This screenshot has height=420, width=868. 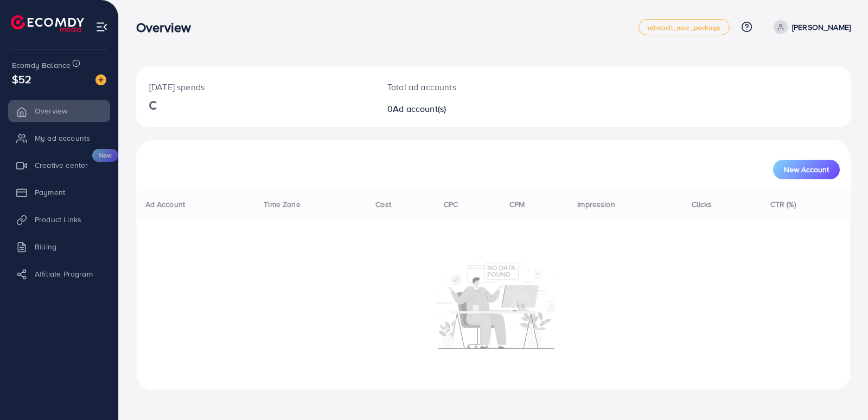 What do you see at coordinates (102, 27) in the screenshot?
I see `img: menu` at bounding box center [102, 27].